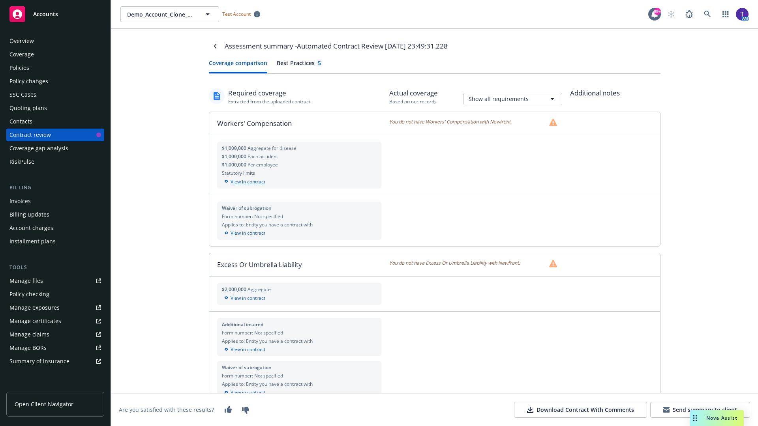 This screenshot has height=426, width=758. I want to click on a: Manage exposures, so click(55, 308).